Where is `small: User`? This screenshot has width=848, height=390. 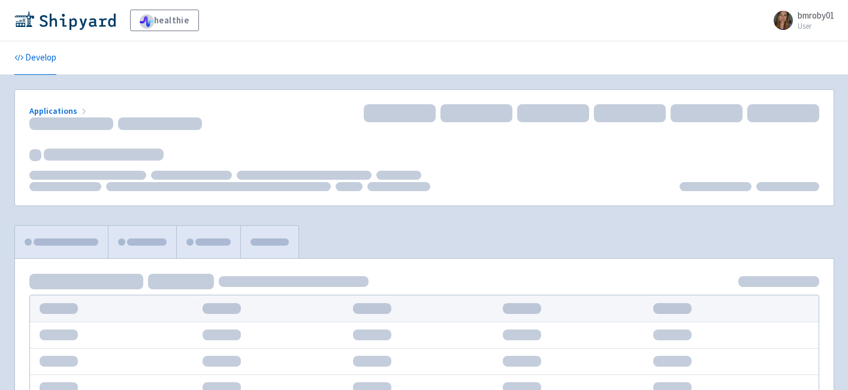 small: User is located at coordinates (815, 26).